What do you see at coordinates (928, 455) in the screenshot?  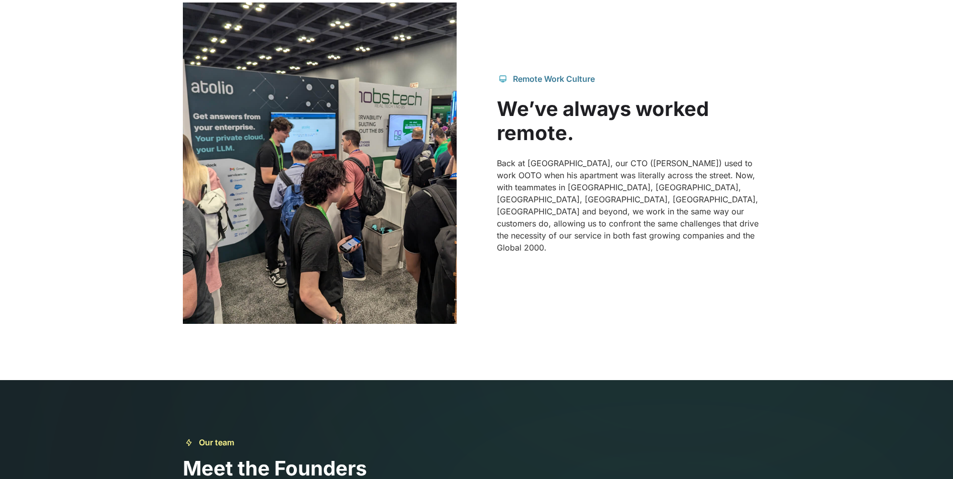 I see `div: チャットウィジェット` at bounding box center [928, 455].